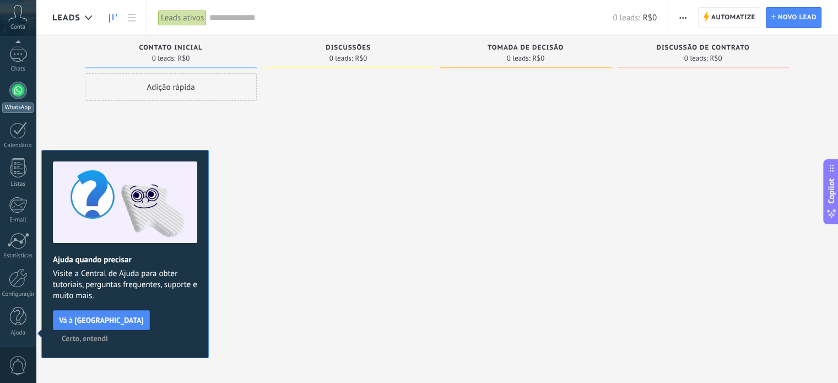 The image size is (838, 383). What do you see at coordinates (132, 18) in the screenshot?
I see `a: Lista` at bounding box center [132, 18].